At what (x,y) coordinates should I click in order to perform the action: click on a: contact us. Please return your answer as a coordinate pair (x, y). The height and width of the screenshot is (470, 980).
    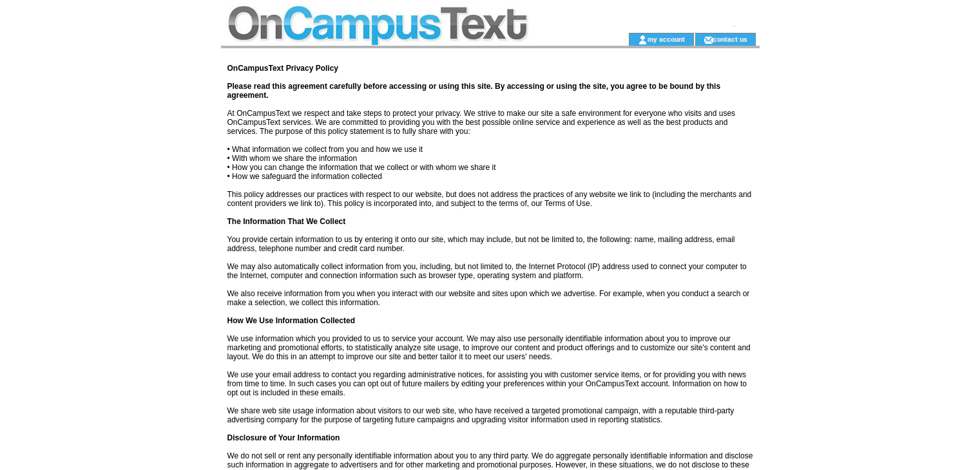
    Looking at the image, I should click on (730, 39).